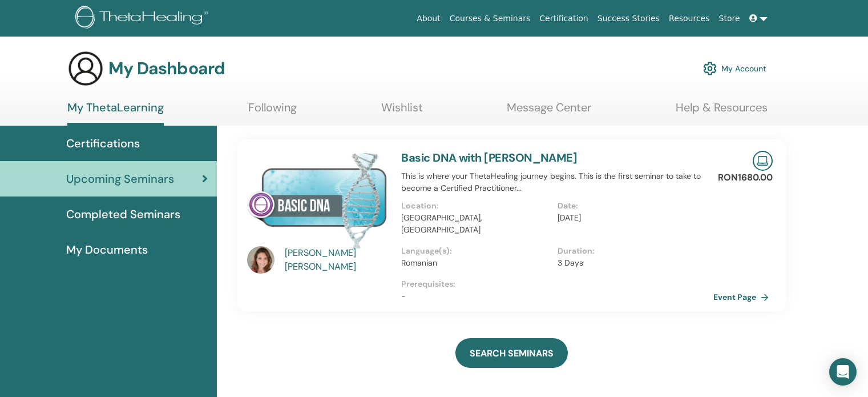 The height and width of the screenshot is (397, 868). I want to click on a: About, so click(428, 18).